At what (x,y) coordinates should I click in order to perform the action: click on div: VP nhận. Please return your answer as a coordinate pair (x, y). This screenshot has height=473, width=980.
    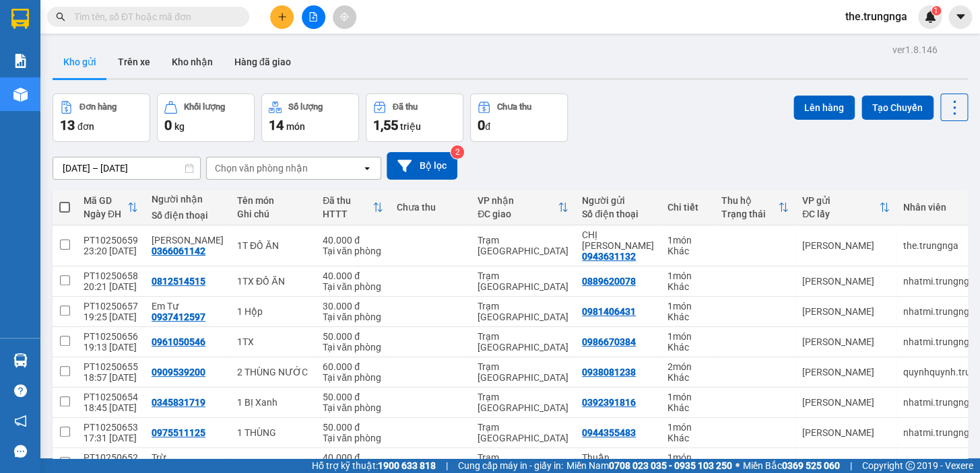
    Looking at the image, I should click on (517, 200).